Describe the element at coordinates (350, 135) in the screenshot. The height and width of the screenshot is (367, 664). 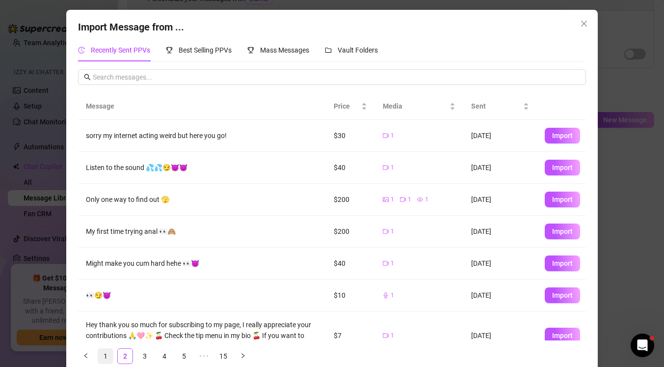
I see `td: $30` at that location.